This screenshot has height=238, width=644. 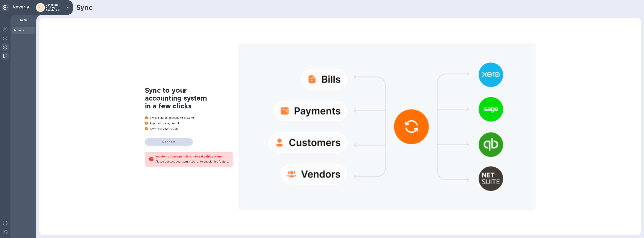 What do you see at coordinates (192, 98) in the screenshot?
I see `h1: Sync to your accounting system in a few clicks` at bounding box center [192, 98].